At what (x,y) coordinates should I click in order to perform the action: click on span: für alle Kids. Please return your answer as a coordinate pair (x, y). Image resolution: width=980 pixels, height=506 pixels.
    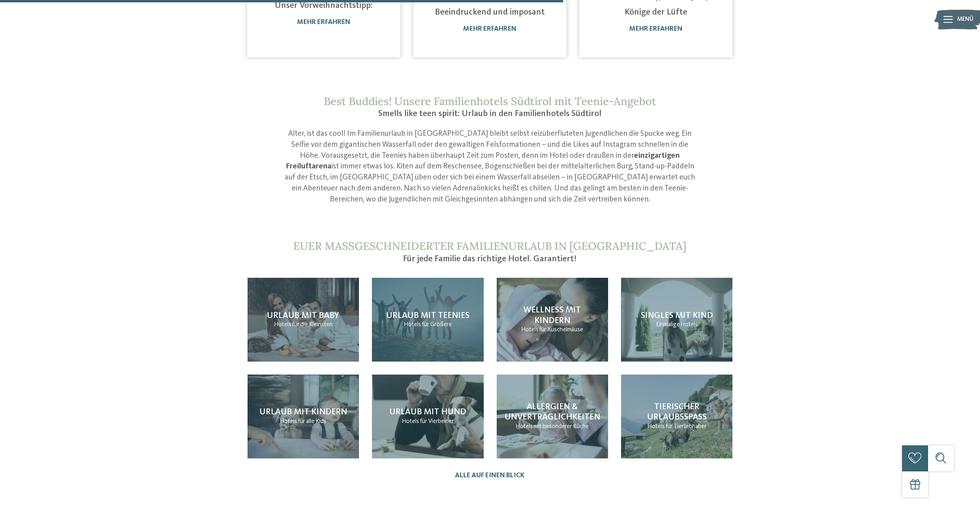
    Looking at the image, I should click on (312, 421).